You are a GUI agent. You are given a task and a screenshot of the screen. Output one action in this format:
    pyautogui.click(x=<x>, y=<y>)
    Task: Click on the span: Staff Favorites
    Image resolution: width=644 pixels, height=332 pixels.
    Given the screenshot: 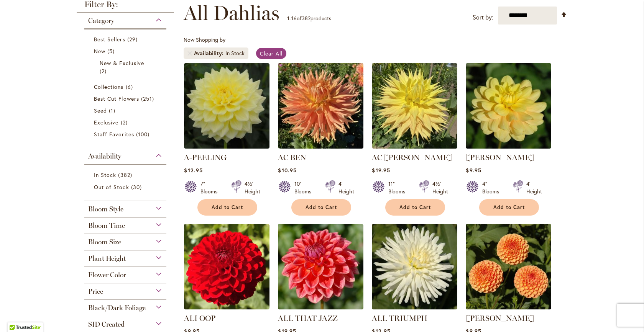 What is the action you would take?
    pyautogui.click(x=114, y=134)
    